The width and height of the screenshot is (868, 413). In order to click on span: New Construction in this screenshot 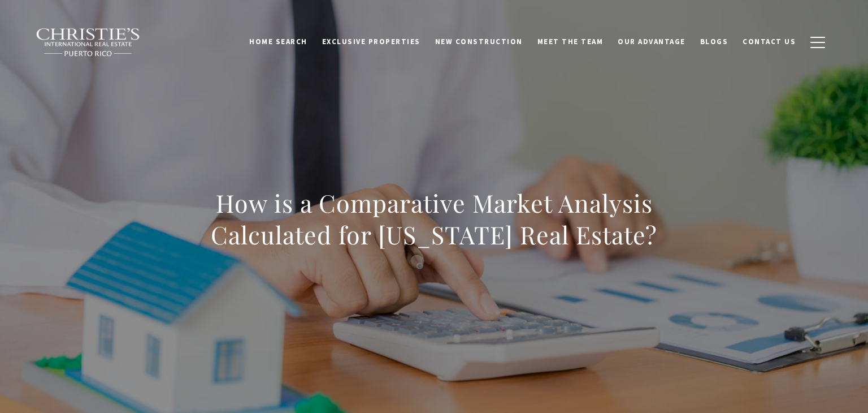, I will do `click(479, 41)`.